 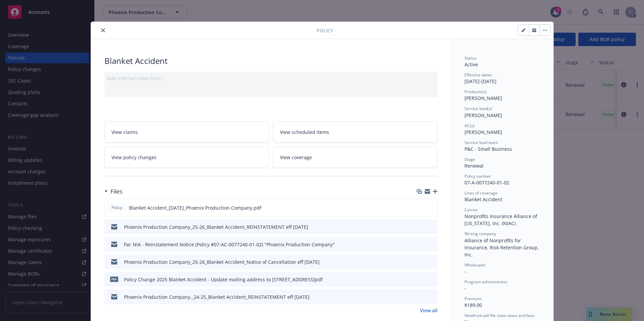 I want to click on button: close, so click(x=103, y=31).